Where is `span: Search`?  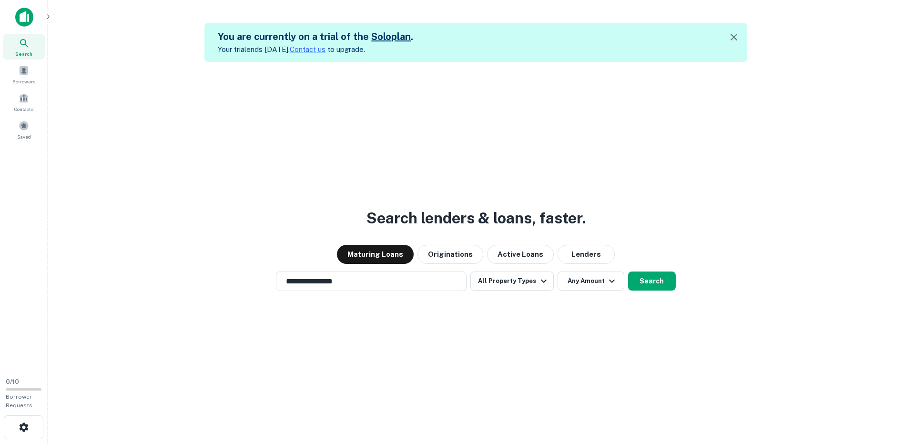 span: Search is located at coordinates (24, 54).